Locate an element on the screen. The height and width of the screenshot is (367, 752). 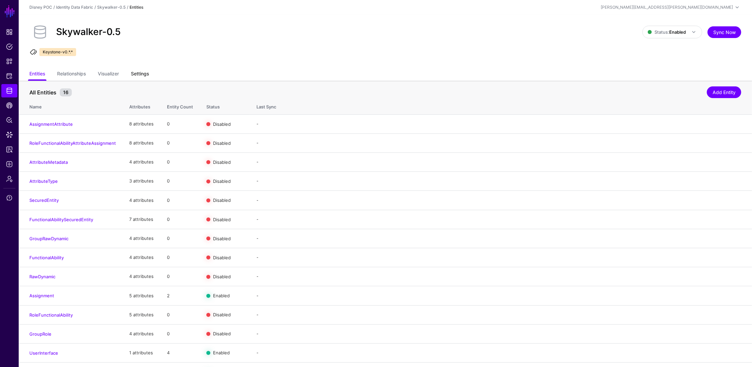
a: Protected Systems is located at coordinates (9, 76).